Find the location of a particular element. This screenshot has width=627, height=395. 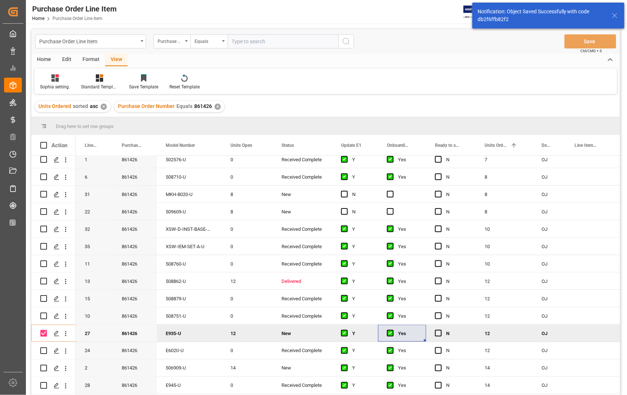

div: 31 is located at coordinates (94, 194).